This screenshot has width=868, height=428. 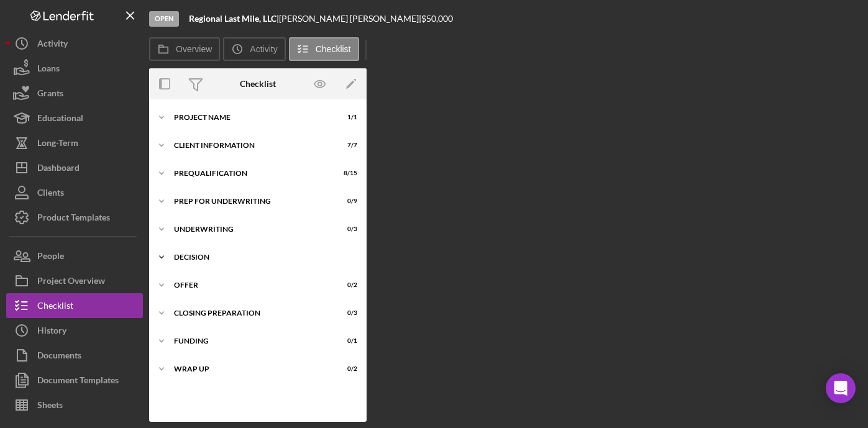 I want to click on button: History, so click(x=74, y=331).